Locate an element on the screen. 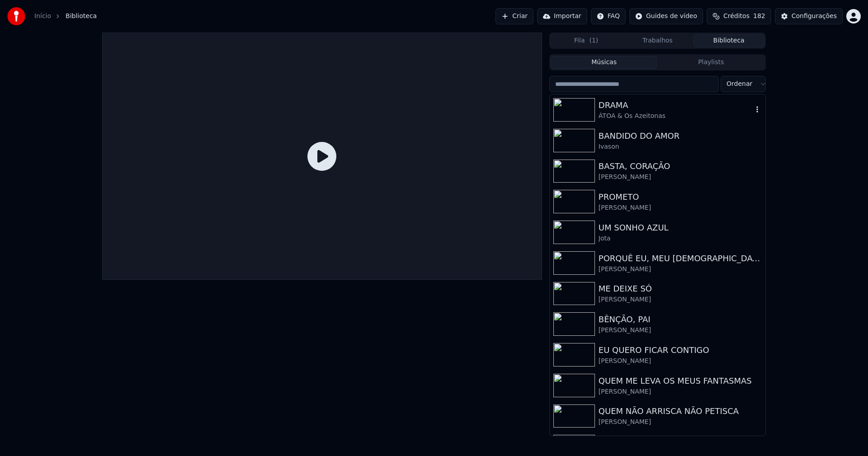 This screenshot has height=456, width=868. div: BÊNÇÃO, PAI is located at coordinates (680, 320).